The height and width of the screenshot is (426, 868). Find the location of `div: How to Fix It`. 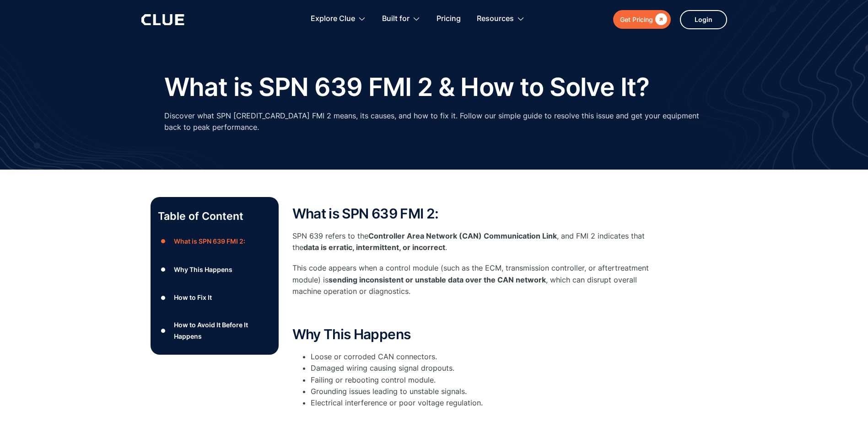

div: How to Fix It is located at coordinates (193, 298).